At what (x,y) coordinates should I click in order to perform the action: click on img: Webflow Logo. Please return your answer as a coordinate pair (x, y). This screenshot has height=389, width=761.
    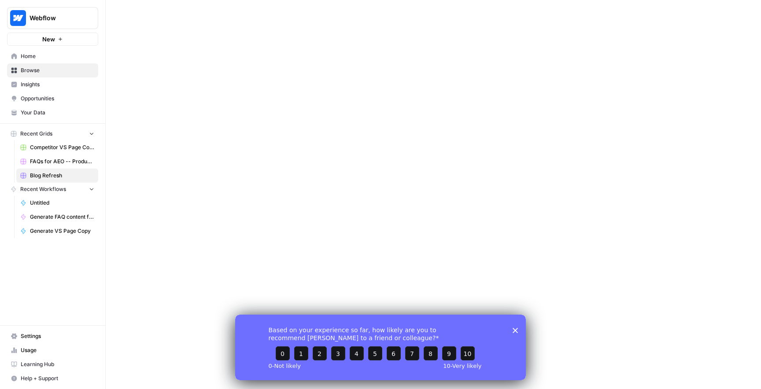
    Looking at the image, I should click on (18, 18).